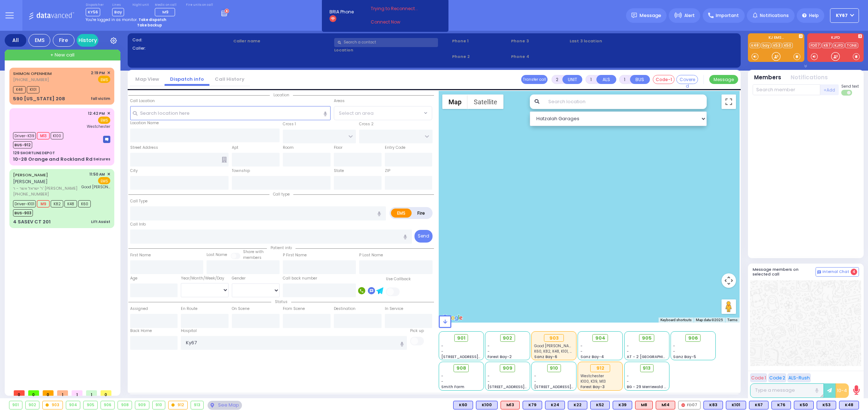  I want to click on label: Fire, so click(421, 213).